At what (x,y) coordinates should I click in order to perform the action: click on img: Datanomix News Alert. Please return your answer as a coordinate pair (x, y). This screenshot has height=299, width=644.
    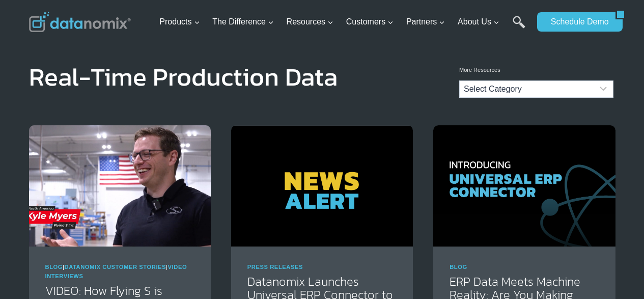
    Looking at the image, I should click on (322, 186).